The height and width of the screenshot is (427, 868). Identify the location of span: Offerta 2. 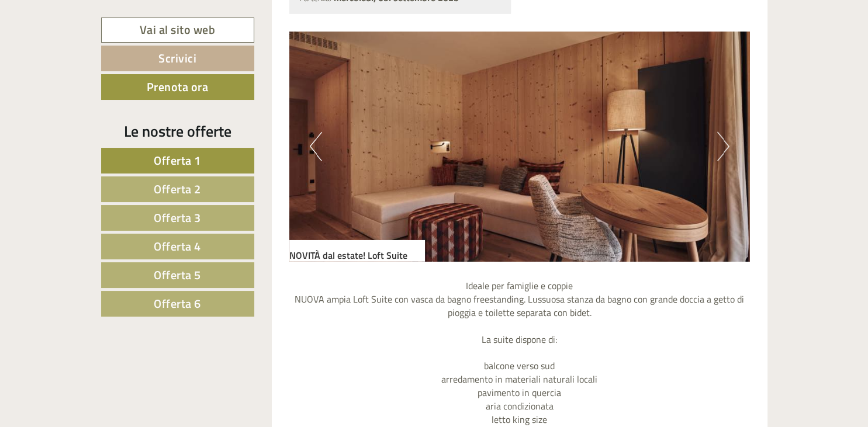
(177, 189).